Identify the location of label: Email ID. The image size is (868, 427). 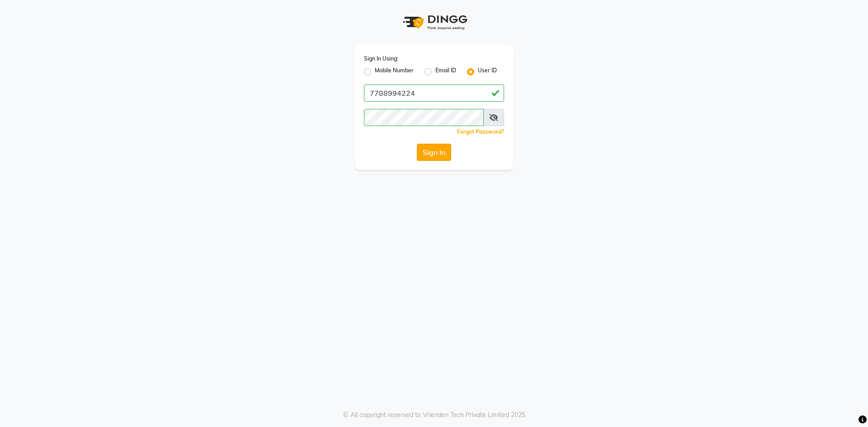
(446, 72).